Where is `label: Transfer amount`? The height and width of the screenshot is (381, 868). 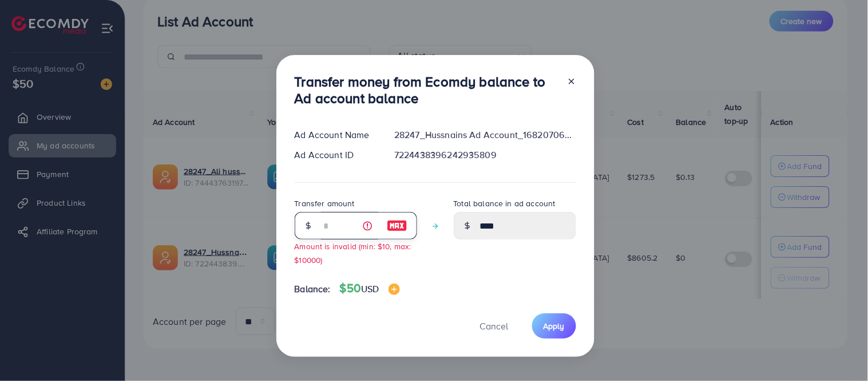 label: Transfer amount is located at coordinates (324, 203).